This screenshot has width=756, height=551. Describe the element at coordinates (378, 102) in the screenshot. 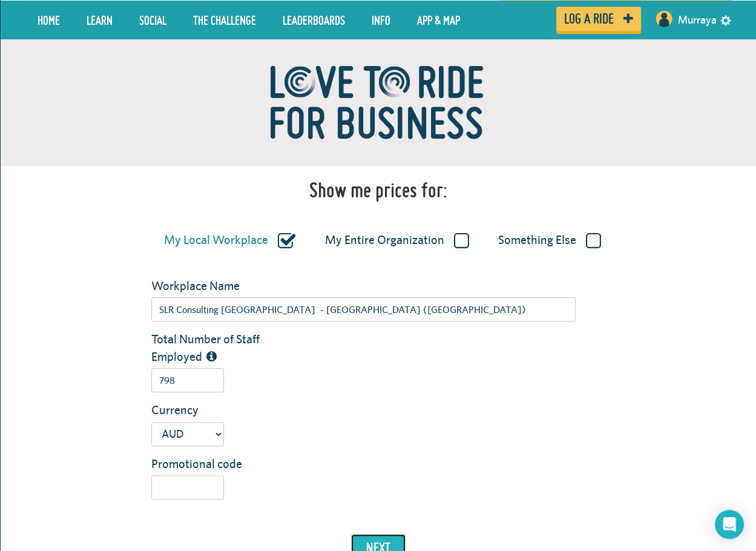

I see `img: ltr_for_biz-e6001c5fe4d5a622ce57f6846a52a92b55b8f49da94d543b329e0189dcabf444.png` at that location.